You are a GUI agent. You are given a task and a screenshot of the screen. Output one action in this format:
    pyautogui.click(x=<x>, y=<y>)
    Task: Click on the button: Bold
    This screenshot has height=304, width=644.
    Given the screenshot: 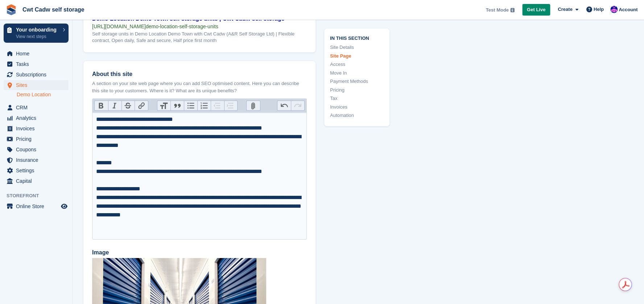 What is the action you would take?
    pyautogui.click(x=101, y=106)
    